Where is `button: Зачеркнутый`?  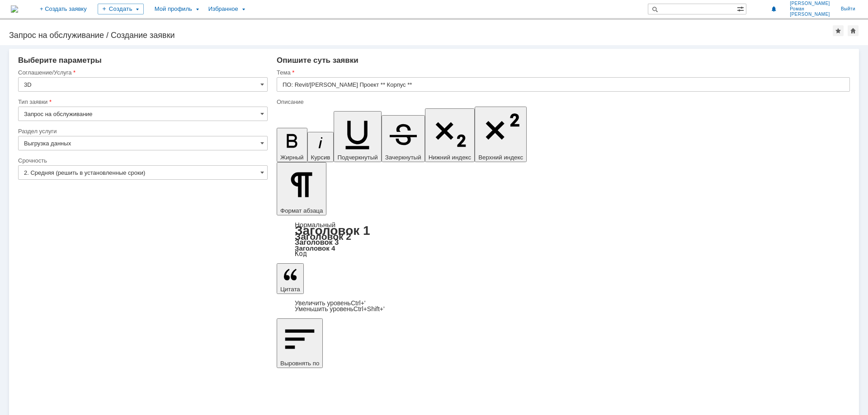
button: Зачеркнутый is located at coordinates (403, 138).